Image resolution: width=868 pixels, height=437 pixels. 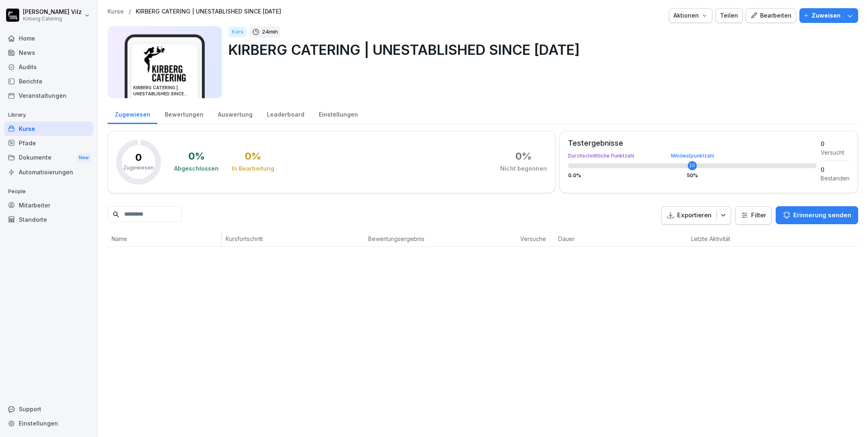 I want to click on div: Durchschnittliche Punktzahl, so click(x=693, y=156).